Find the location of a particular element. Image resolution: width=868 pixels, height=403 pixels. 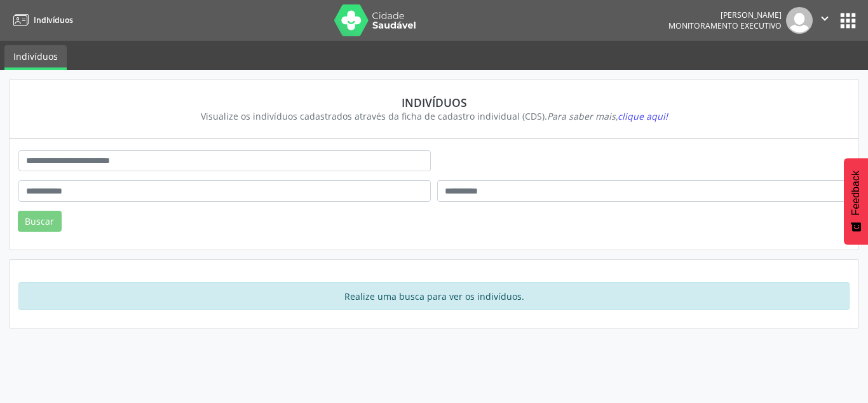

img: img is located at coordinates (799, 20).